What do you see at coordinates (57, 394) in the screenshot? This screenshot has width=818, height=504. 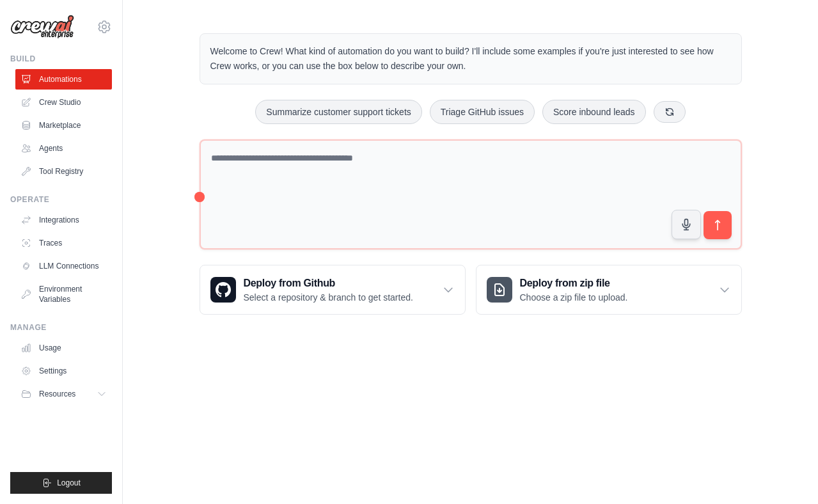 I see `span: Resources` at bounding box center [57, 394].